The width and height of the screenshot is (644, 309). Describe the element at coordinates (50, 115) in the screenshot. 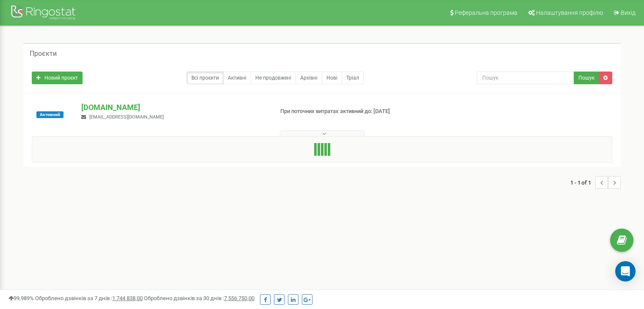

I see `span: Активний` at that location.